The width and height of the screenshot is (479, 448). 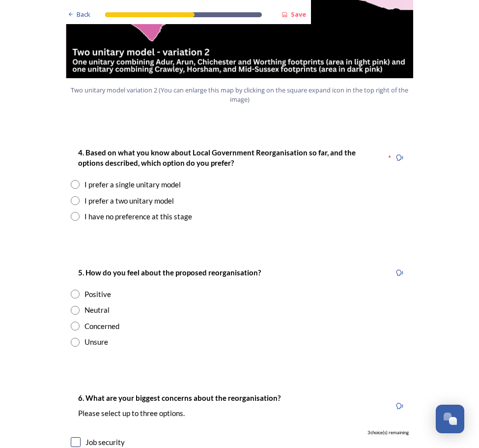 I want to click on div: Neutral, so click(x=96, y=310).